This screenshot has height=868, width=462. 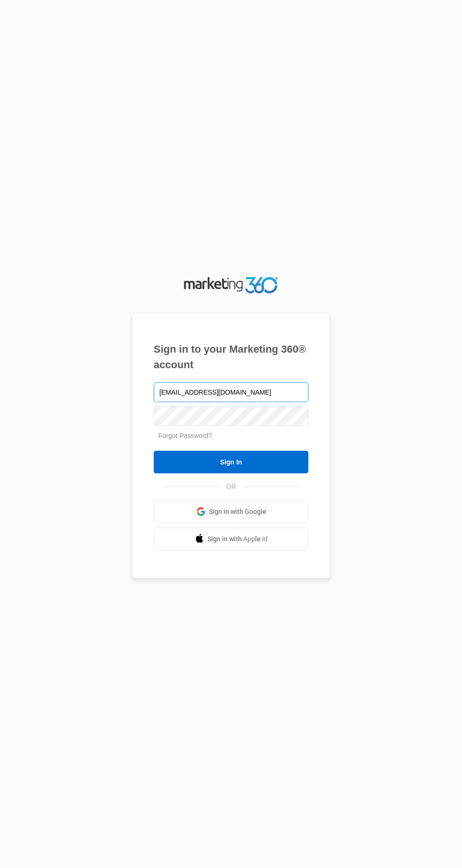 I want to click on a: Sign in with Apple Id, so click(x=231, y=539).